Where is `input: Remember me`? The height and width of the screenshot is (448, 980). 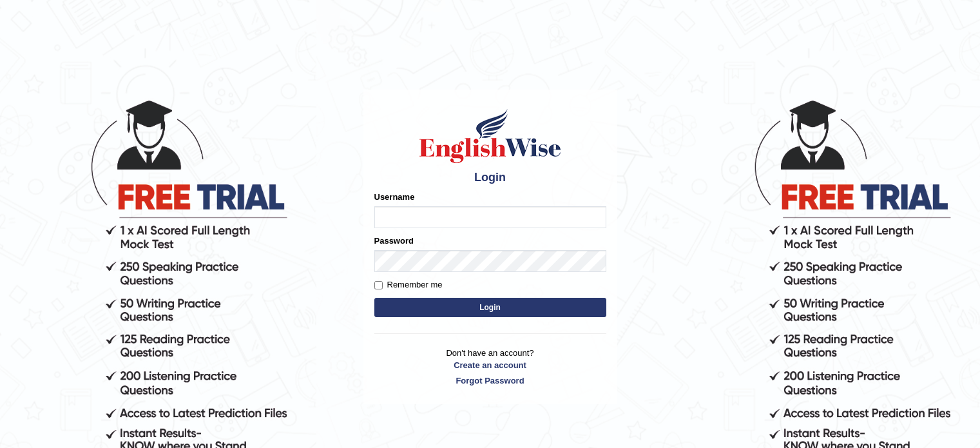
input: Remember me is located at coordinates (378, 285).